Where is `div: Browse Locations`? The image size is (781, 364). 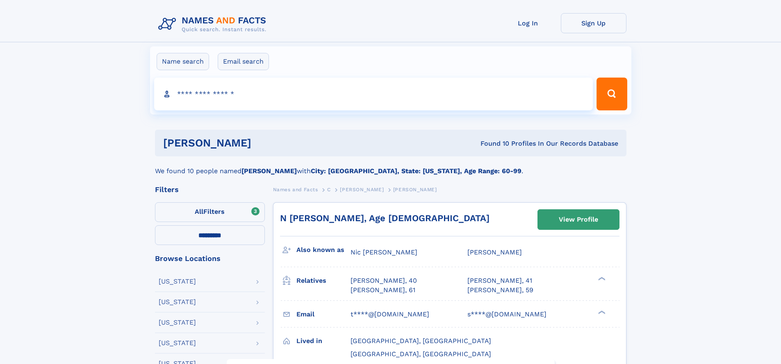
div: Browse Locations is located at coordinates (210, 258).